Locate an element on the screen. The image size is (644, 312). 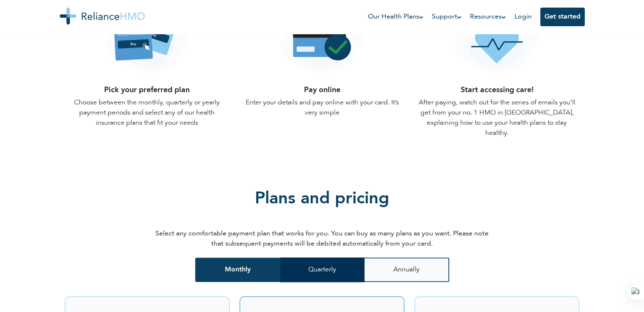
button: Monthly is located at coordinates (238, 270).